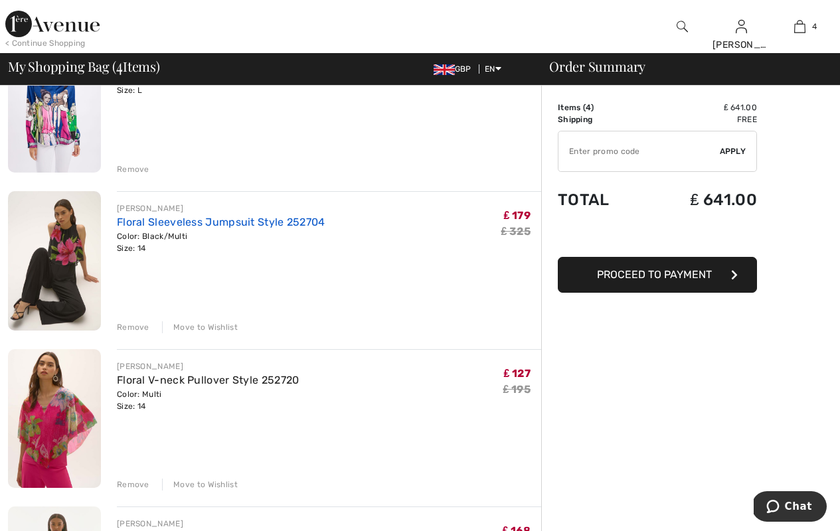 This screenshot has width=840, height=531. Describe the element at coordinates (517, 373) in the screenshot. I see `span: ₤ 127` at that location.